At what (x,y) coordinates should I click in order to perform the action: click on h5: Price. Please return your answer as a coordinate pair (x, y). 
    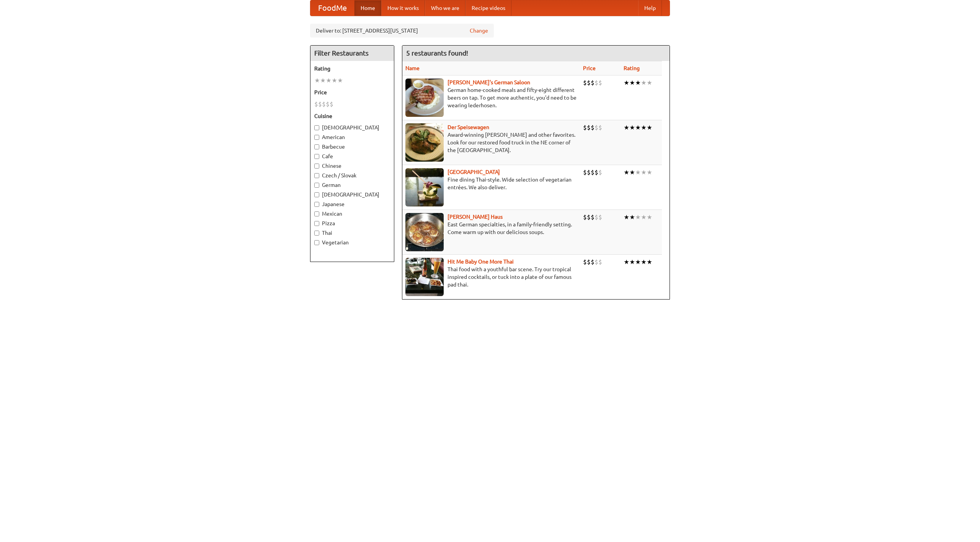
    Looking at the image, I should click on (352, 92).